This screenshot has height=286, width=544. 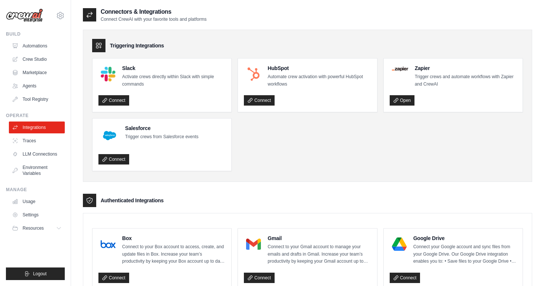 I want to click on h4: Gmail, so click(x=319, y=238).